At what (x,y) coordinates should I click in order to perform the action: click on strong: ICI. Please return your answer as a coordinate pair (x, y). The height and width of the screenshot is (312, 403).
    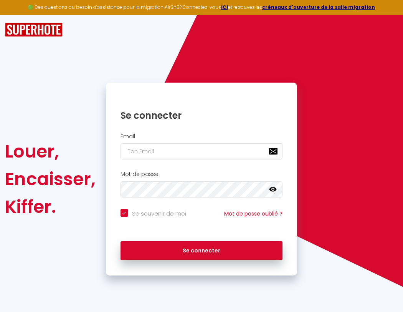
    Looking at the image, I should click on (224, 7).